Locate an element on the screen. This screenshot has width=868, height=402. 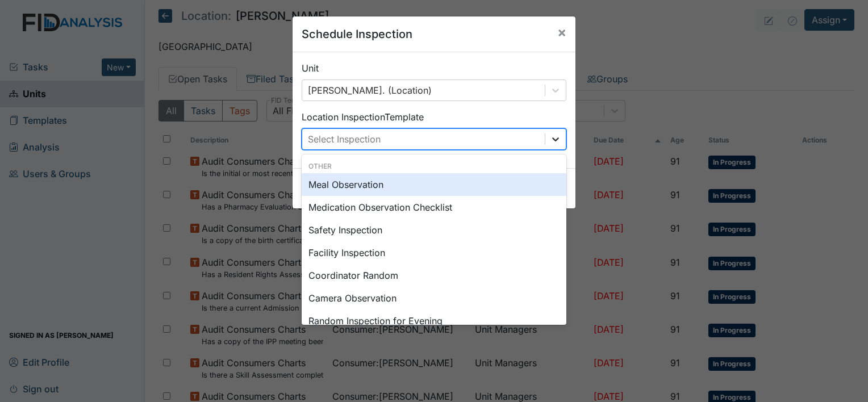
div: Random Inspection for Evening is located at coordinates (434, 321).